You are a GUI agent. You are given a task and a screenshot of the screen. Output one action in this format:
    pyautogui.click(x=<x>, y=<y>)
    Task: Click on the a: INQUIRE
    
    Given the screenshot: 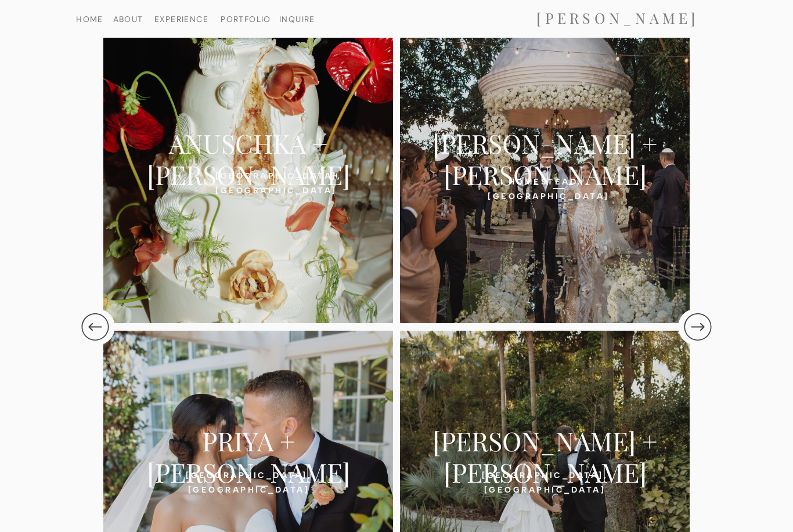 What is the action you would take?
    pyautogui.click(x=297, y=18)
    